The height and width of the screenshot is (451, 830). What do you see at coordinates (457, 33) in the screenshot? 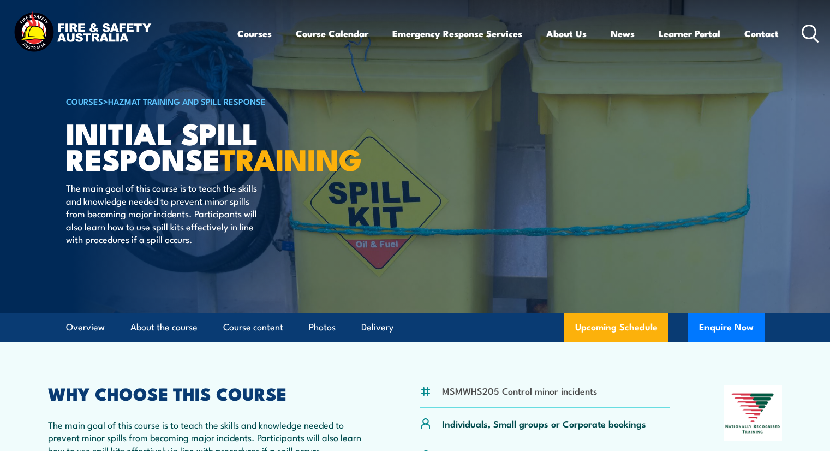
I see `a: Emergency Response Services` at bounding box center [457, 33].